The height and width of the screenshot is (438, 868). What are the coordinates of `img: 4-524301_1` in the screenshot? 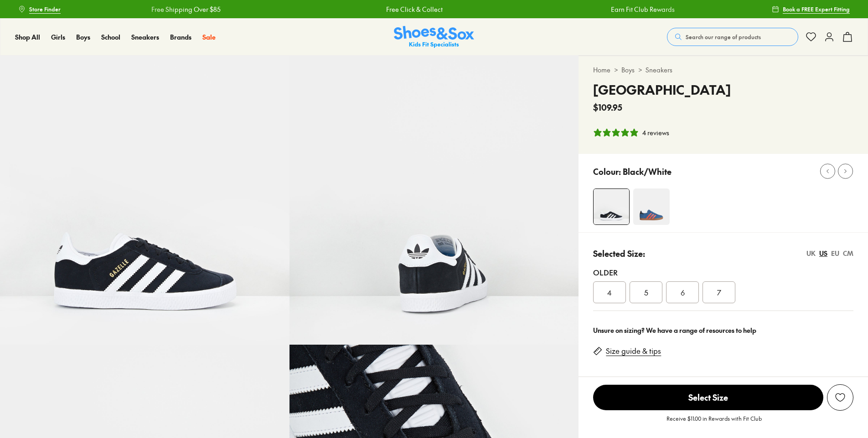 It's located at (651, 207).